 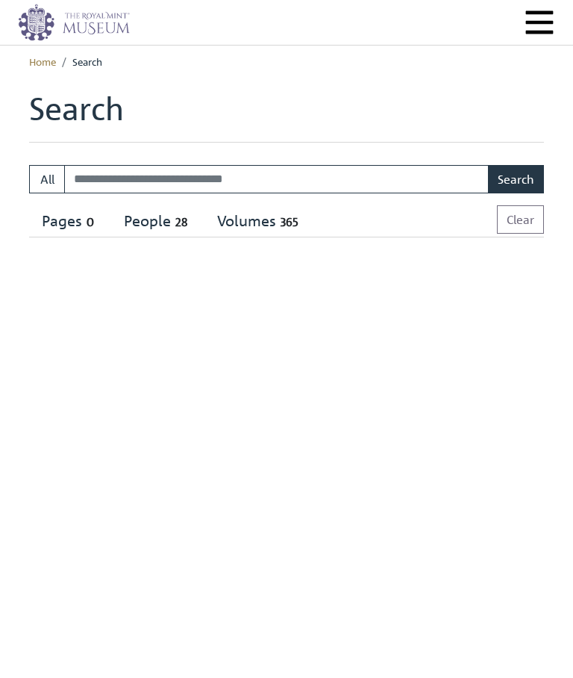 I want to click on span: Search, so click(x=87, y=61).